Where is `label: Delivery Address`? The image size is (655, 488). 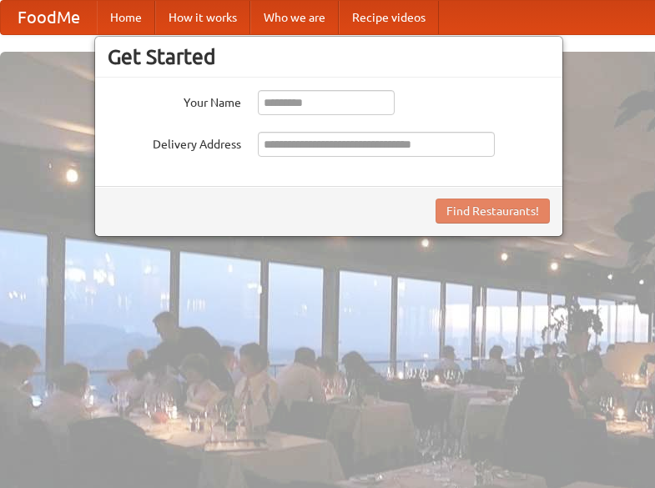
label: Delivery Address is located at coordinates (174, 142).